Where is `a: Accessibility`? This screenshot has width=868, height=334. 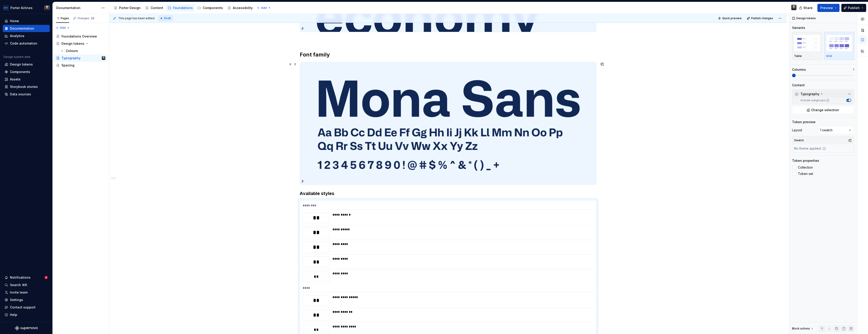
a: Accessibility is located at coordinates (240, 8).